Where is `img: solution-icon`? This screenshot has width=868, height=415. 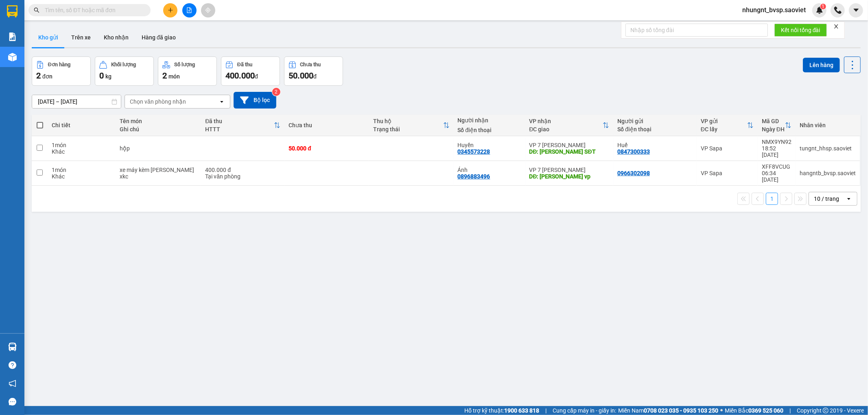
img: solution-icon is located at coordinates (12, 36).